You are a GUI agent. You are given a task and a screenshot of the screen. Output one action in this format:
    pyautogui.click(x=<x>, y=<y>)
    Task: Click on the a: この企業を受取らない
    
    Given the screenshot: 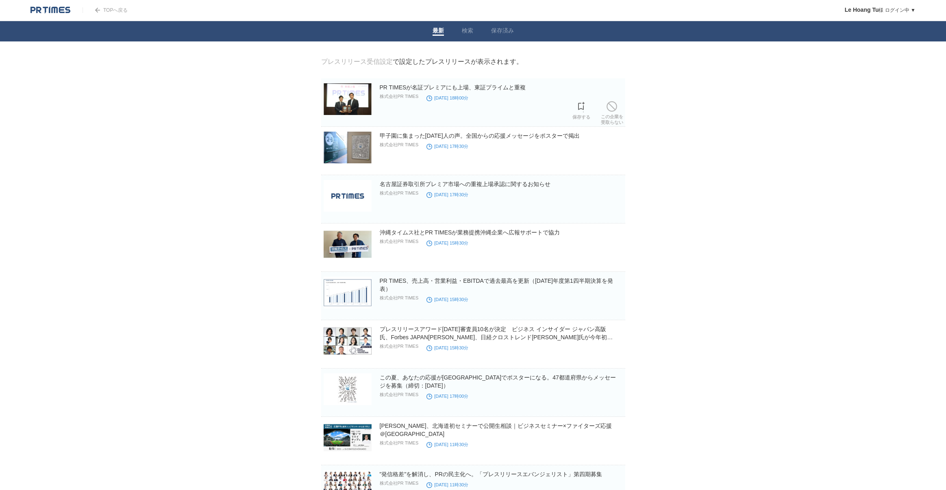 What is the action you would take?
    pyautogui.click(x=612, y=112)
    